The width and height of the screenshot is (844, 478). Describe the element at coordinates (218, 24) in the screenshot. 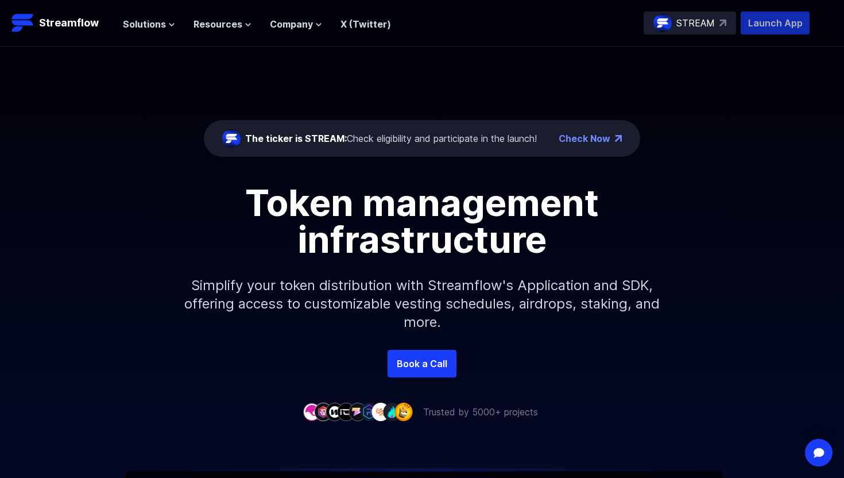

I see `span: Resources` at that location.